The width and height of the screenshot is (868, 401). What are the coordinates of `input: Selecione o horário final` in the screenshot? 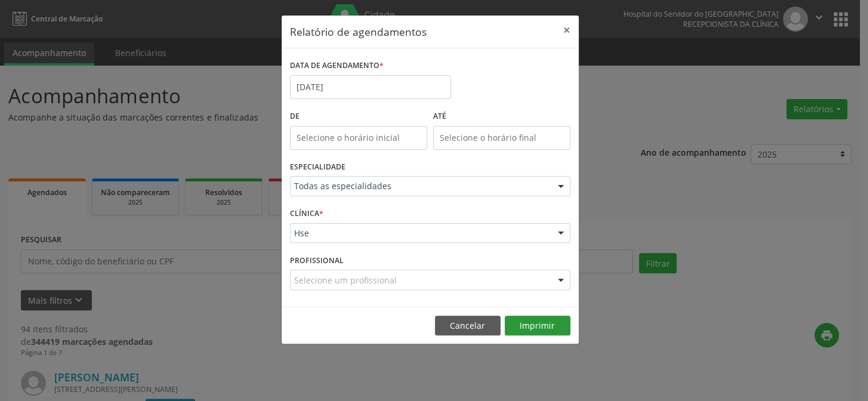 It's located at (502, 137).